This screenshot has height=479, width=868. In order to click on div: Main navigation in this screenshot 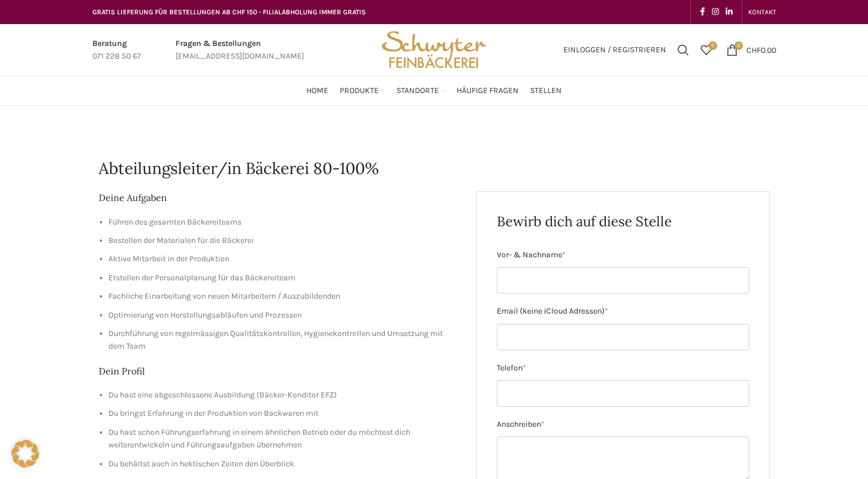, I will do `click(434, 91)`.